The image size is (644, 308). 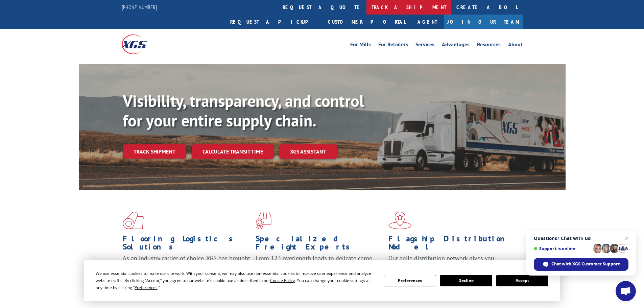 I want to click on a: Services, so click(x=425, y=46).